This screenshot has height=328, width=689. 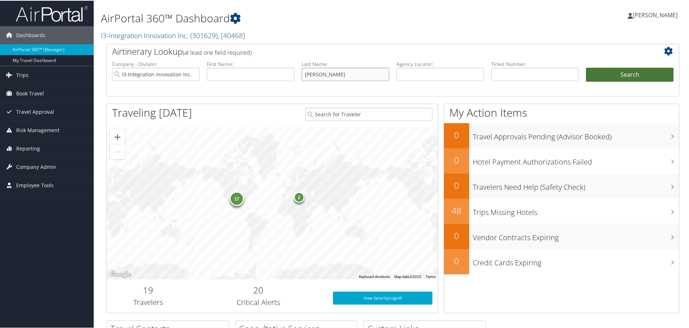 I want to click on h3: Vendor Contracts Expiring, so click(x=576, y=235).